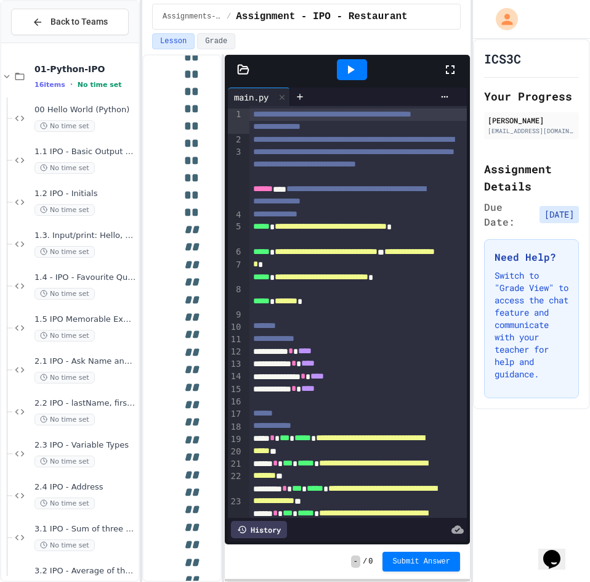 This screenshot has width=590, height=582. I want to click on span: Due Date:, so click(510, 214).